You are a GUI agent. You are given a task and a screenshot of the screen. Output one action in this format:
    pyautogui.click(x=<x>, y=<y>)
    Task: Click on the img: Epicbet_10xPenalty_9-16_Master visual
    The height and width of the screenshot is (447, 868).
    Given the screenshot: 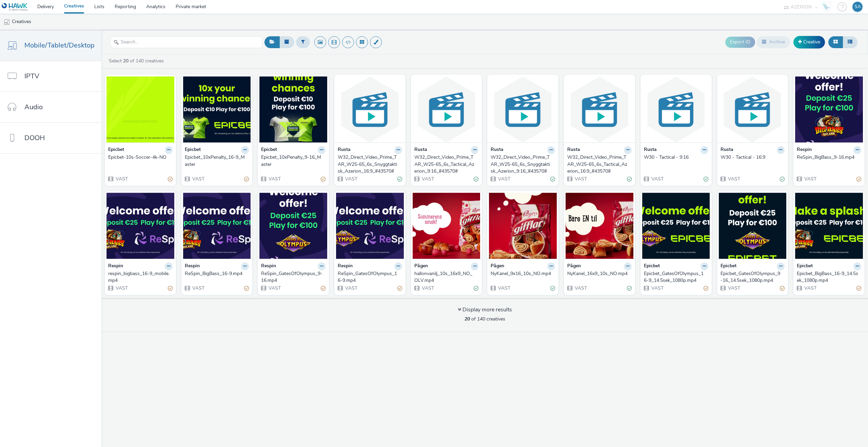 What is the action you would take?
    pyautogui.click(x=293, y=109)
    